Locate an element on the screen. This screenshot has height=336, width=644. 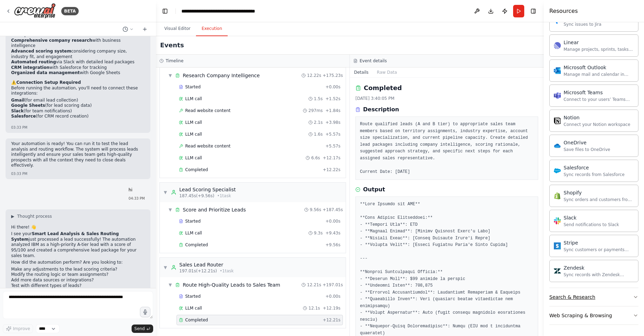
div: Shopify is located at coordinates (599, 193).